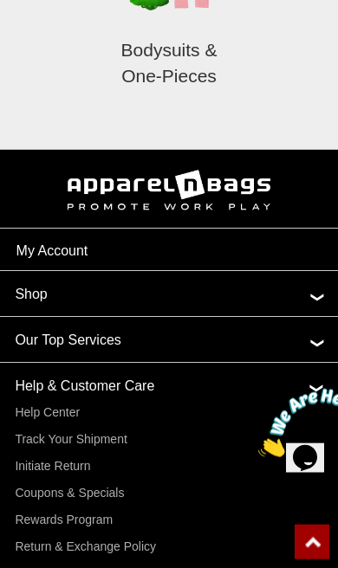 Image resolution: width=338 pixels, height=568 pixels. I want to click on h3: Bodysuits & One-Pieces, so click(169, 66).